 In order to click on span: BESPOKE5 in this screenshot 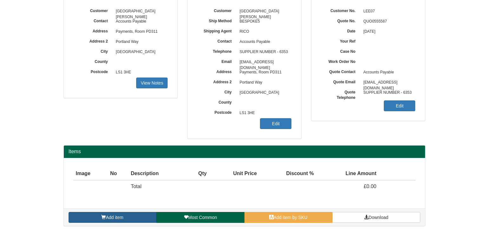, I will do `click(264, 22)`.